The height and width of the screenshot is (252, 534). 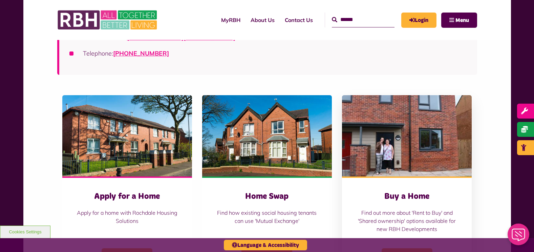 What do you see at coordinates (108, 20) in the screenshot?
I see `img: RBH` at bounding box center [108, 20].